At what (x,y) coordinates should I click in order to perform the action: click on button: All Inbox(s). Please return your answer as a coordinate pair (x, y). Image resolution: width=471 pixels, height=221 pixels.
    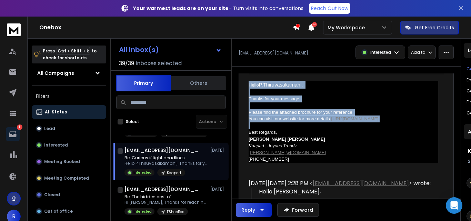
    Looking at the image, I should click on (170, 50).